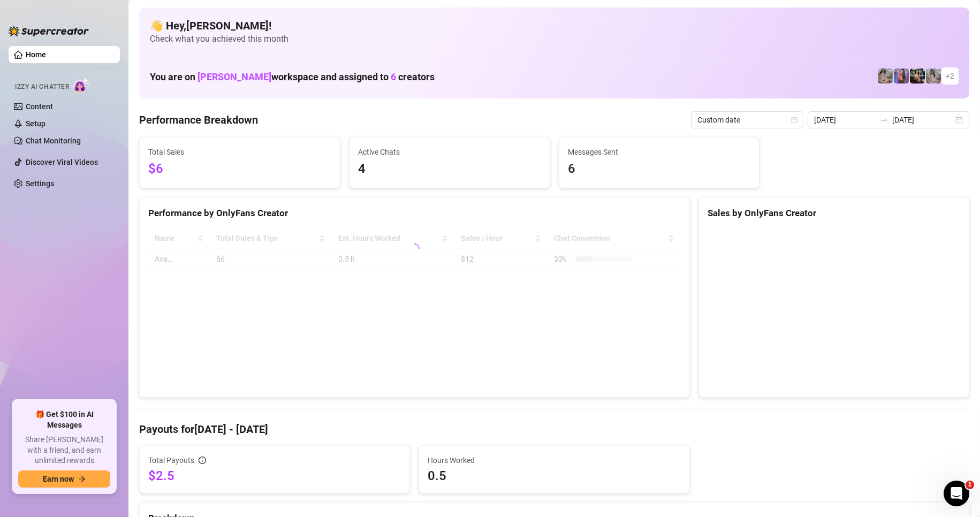  Describe the element at coordinates (171, 460) in the screenshot. I see `span: Total Payouts` at that location.